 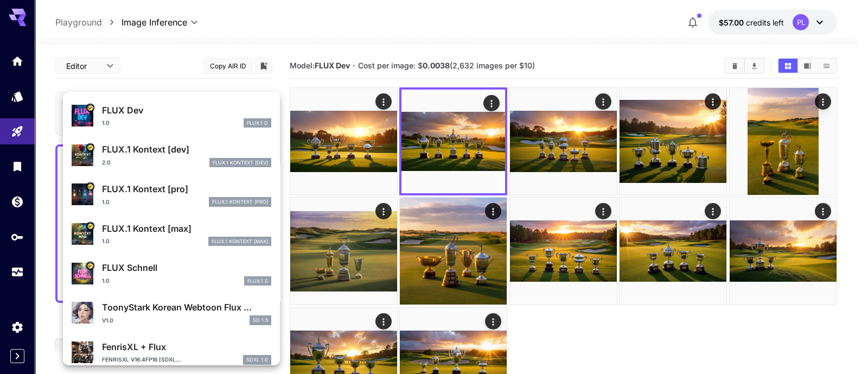 What do you see at coordinates (257, 360) in the screenshot?
I see `p: SDXL 1.0` at bounding box center [257, 360].